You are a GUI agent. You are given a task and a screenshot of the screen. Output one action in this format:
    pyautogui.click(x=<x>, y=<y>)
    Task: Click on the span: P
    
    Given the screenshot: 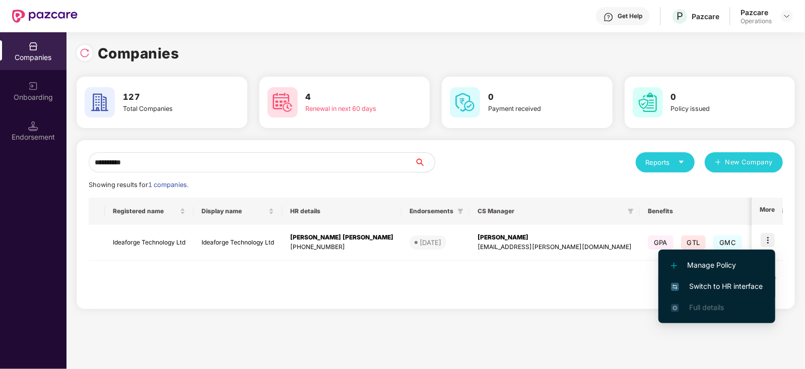 What is the action you would take?
    pyautogui.click(x=680, y=16)
    